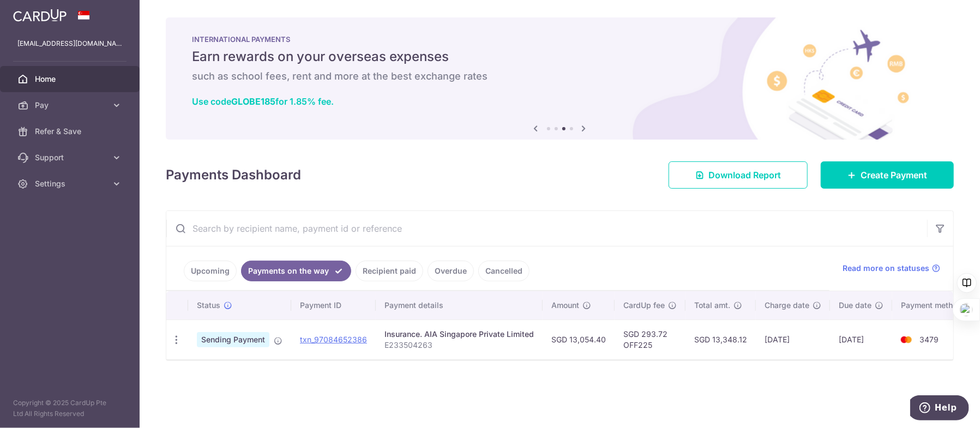  I want to click on a: Upcoming, so click(210, 271).